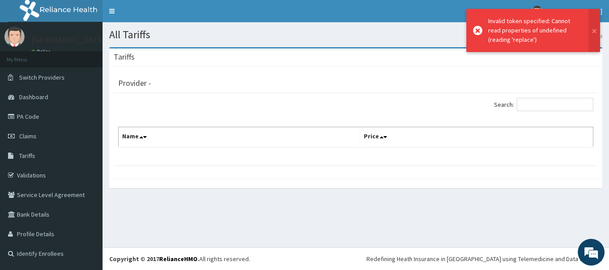 This screenshot has width=609, height=270. Describe the element at coordinates (135, 83) in the screenshot. I see `h3: Provider -` at that location.